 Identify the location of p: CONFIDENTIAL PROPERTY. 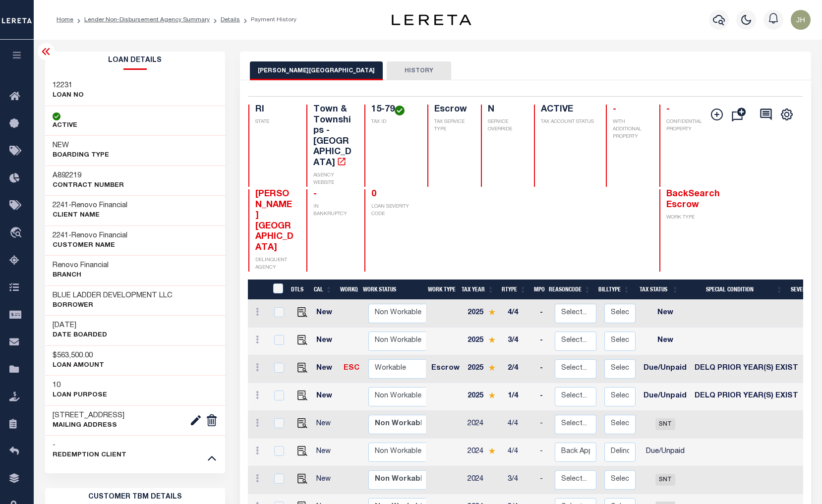
(685, 126).